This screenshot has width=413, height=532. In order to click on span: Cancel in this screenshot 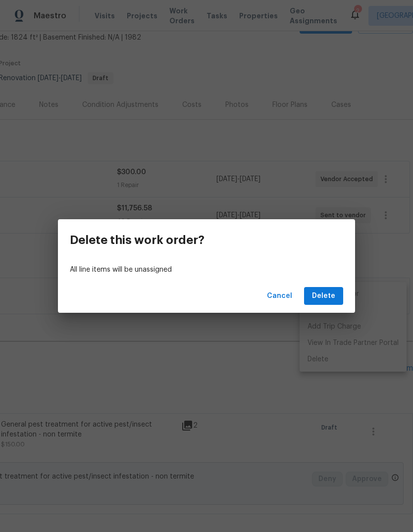, I will do `click(279, 296)`.